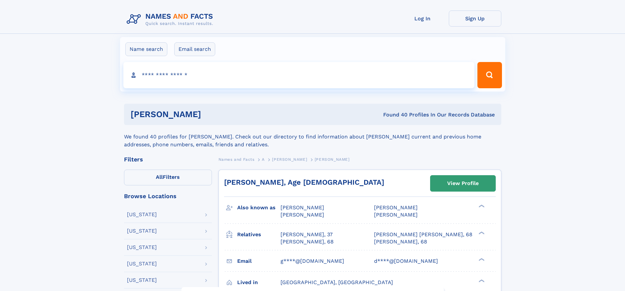 This screenshot has width=625, height=291. Describe the element at coordinates (259, 208) in the screenshot. I see `h3: Also known as` at that location.